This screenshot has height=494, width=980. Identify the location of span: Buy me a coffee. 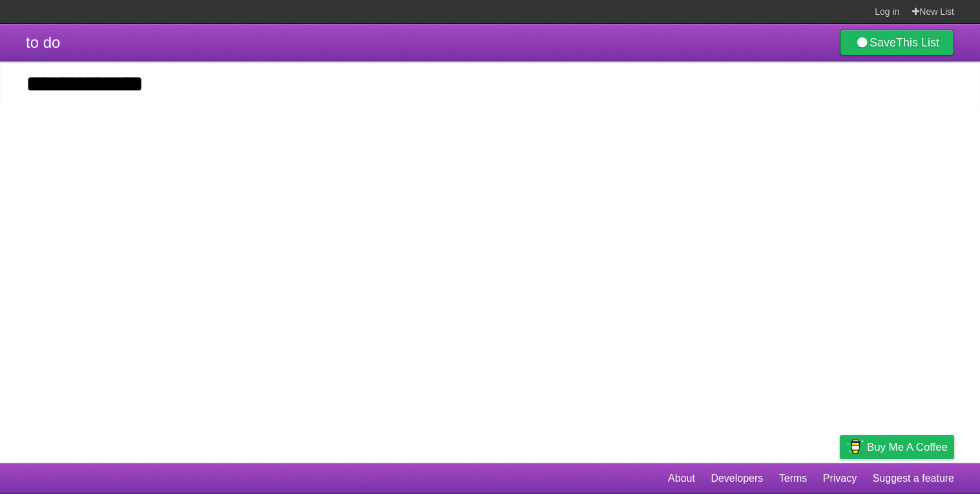
(907, 447).